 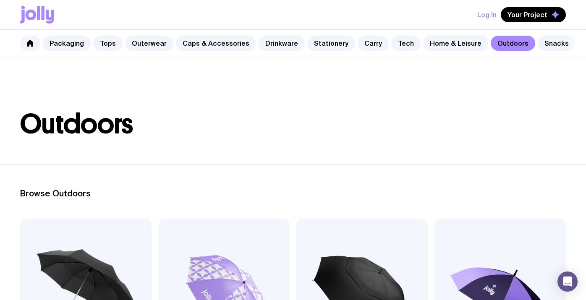 What do you see at coordinates (487, 15) in the screenshot?
I see `button: Log In` at bounding box center [487, 15].